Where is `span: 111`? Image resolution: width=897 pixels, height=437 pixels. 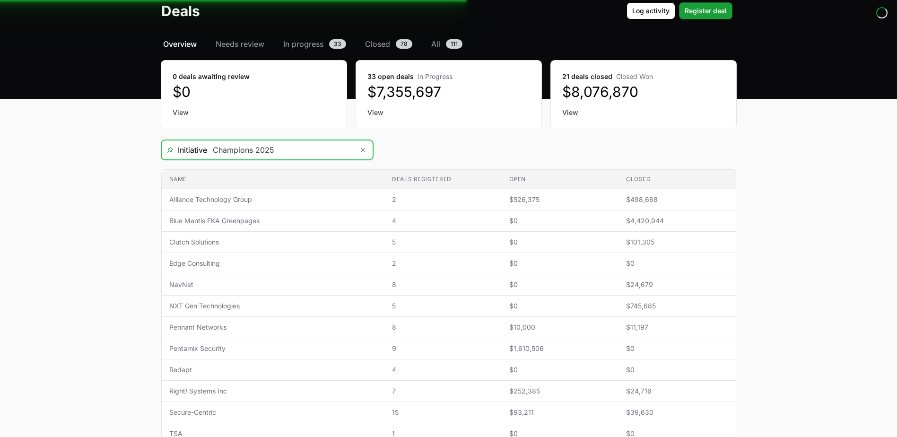
span: 111 is located at coordinates (454, 44).